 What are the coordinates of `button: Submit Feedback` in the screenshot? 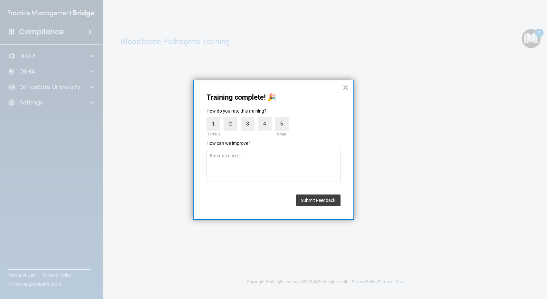 It's located at (318, 200).